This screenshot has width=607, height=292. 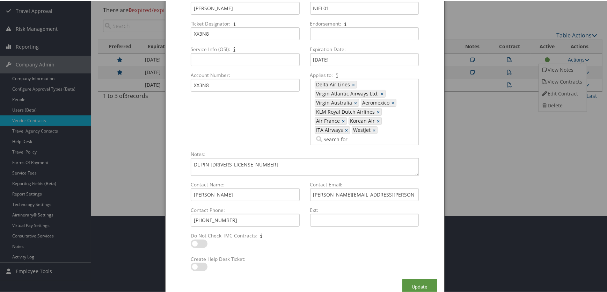 What do you see at coordinates (328, 120) in the screenshot?
I see `span: Air France` at bounding box center [328, 120].